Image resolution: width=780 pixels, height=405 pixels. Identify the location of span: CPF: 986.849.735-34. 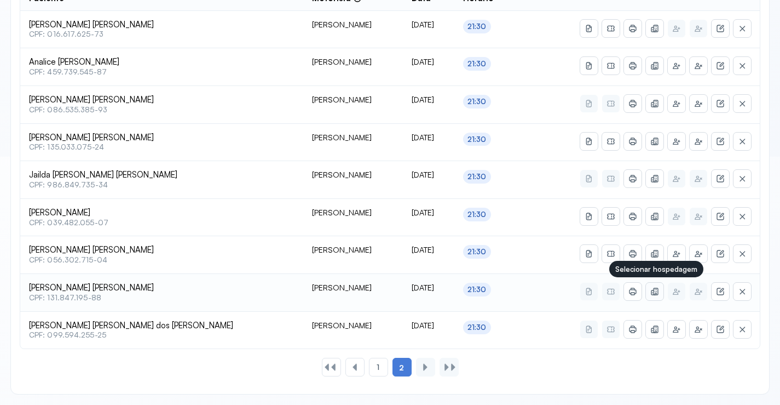
(162, 185).